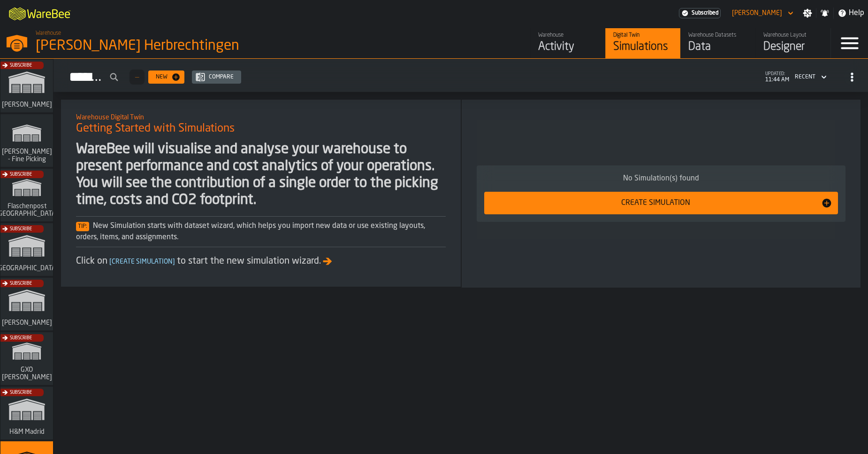 This screenshot has height=454, width=868. Describe the element at coordinates (656, 203) in the screenshot. I see `div: Create Simulation` at that location.